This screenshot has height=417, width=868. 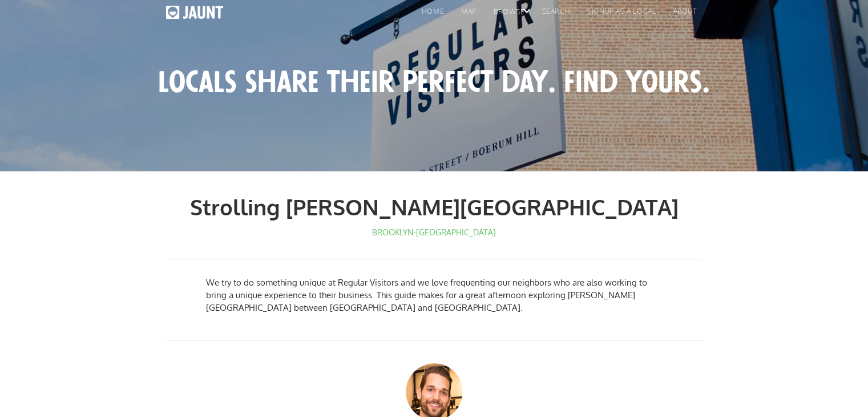 I want to click on img: Jaunt logo, so click(x=195, y=12).